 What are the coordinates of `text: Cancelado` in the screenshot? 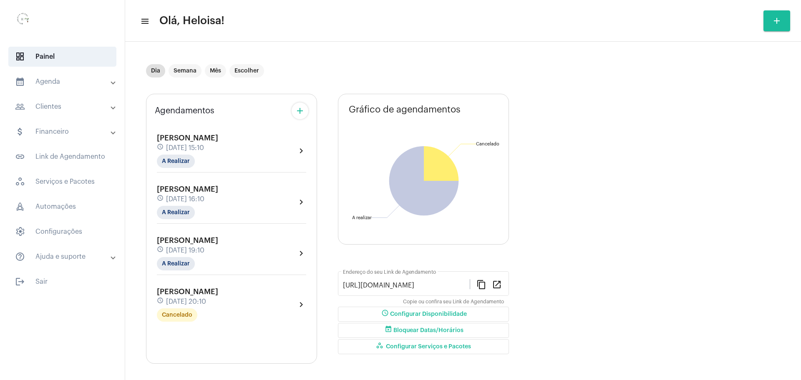 It's located at (488, 144).